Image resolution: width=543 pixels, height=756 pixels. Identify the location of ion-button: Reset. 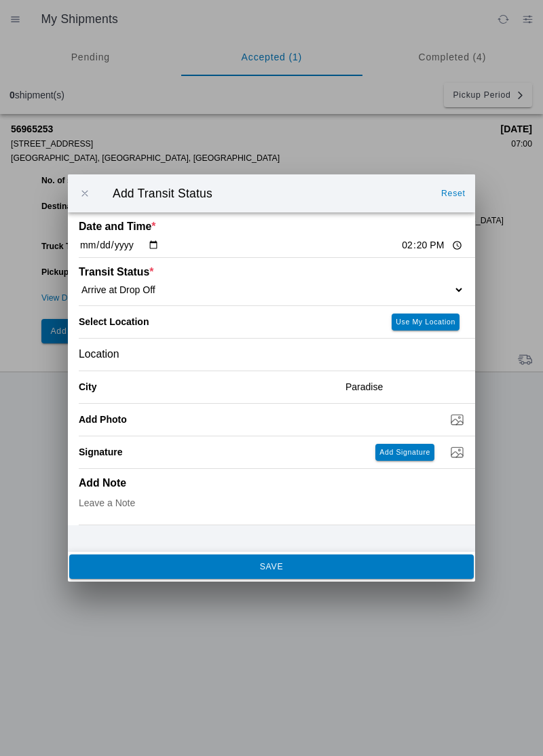
(454, 193).